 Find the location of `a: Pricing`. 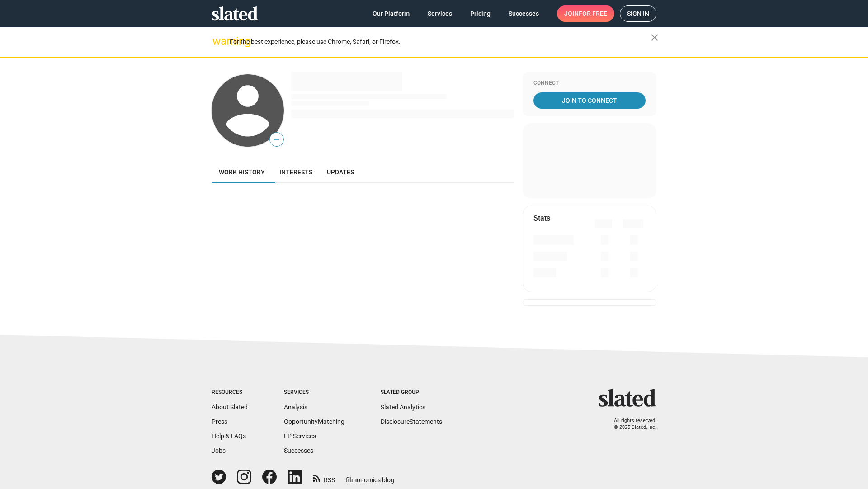

a: Pricing is located at coordinates (481, 14).